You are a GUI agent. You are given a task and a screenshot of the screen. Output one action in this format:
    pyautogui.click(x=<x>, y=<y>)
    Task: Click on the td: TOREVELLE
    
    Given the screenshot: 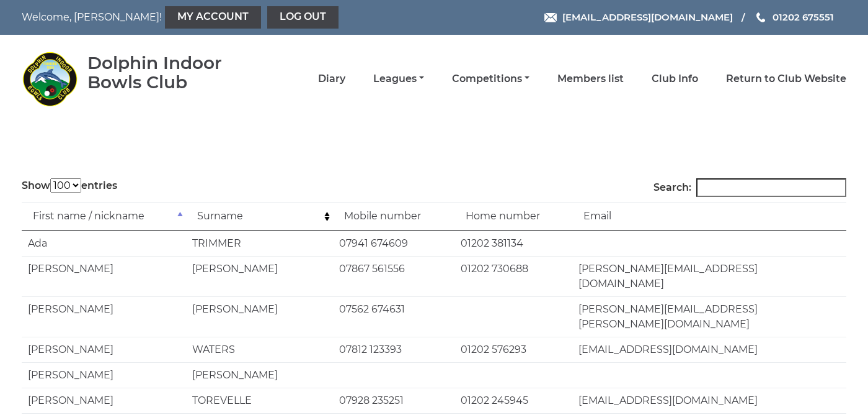 What is the action you would take?
    pyautogui.click(x=259, y=399)
    